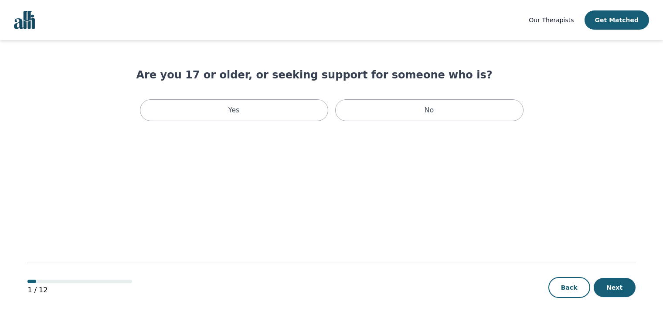 The width and height of the screenshot is (663, 318). What do you see at coordinates (551, 20) in the screenshot?
I see `span: Our Therapists` at bounding box center [551, 20].